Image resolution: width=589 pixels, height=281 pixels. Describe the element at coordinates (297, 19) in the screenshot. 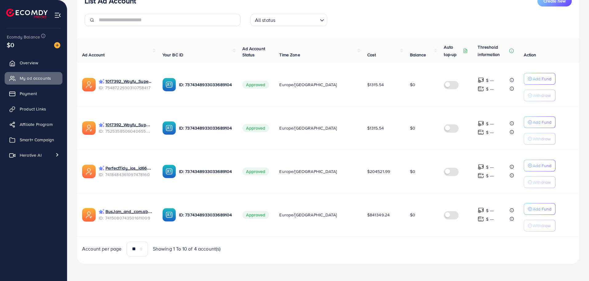

I see `input: Search for option` at that location.